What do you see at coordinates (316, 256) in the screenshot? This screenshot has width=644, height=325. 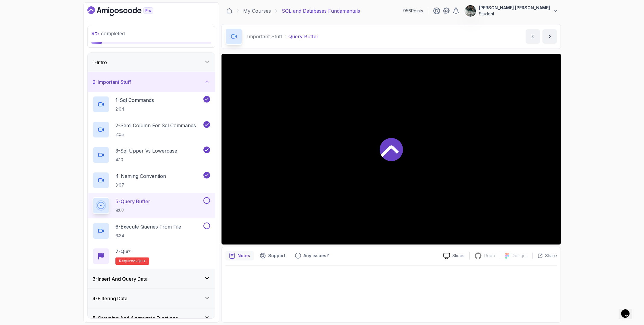 I see `p: Any issues?` at bounding box center [316, 256].